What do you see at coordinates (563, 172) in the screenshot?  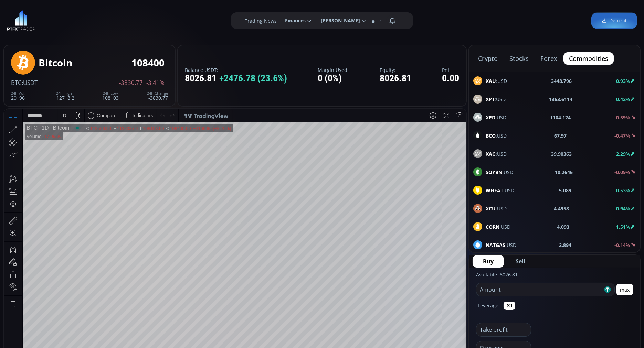 I see `b: 10.2646` at bounding box center [563, 172].